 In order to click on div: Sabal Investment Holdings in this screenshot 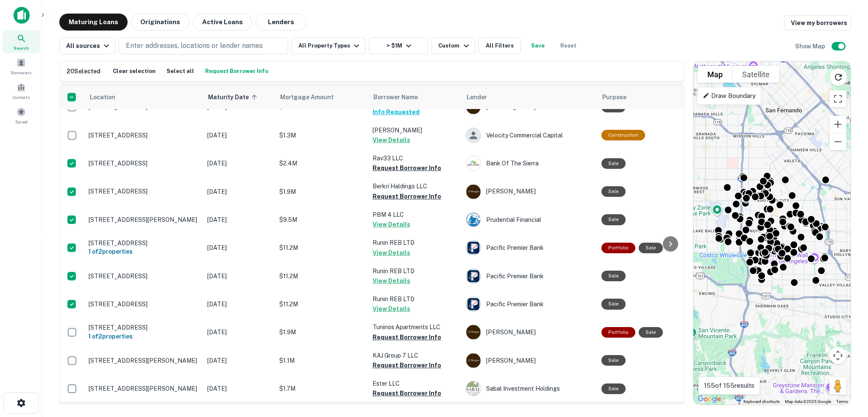, I will do `click(529, 388)`.